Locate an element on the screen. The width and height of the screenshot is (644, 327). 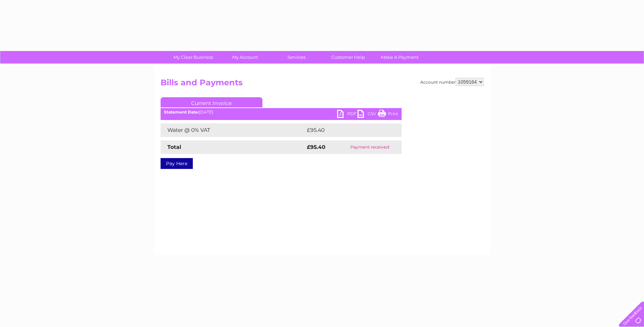
h2: Bills and Payments is located at coordinates (322, 84).